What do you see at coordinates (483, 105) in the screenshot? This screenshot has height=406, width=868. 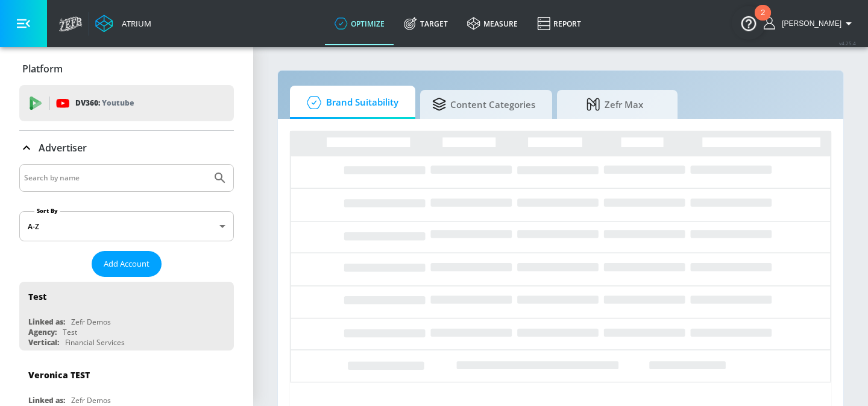 I see `span: Content Categories` at bounding box center [483, 105].